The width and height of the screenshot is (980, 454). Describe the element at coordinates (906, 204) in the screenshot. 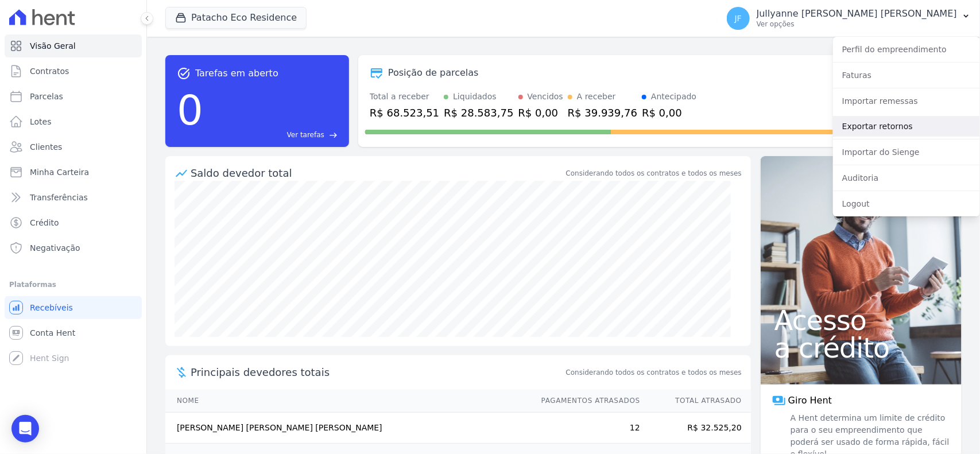

I see `a: Logout` at that location.